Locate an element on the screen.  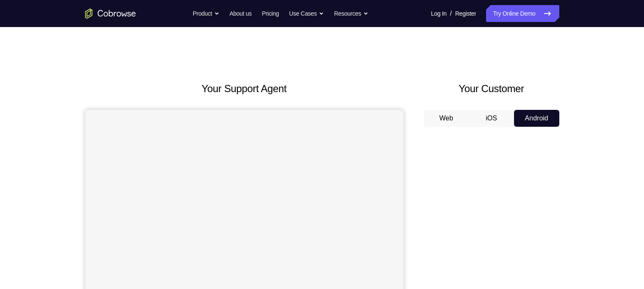
h2: Your Customer is located at coordinates (492, 89).